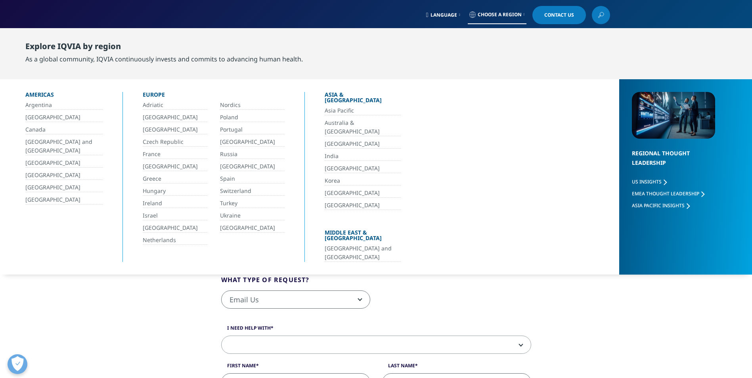  Describe the element at coordinates (409, 46) in the screenshot. I see `nav: Primary` at that location.